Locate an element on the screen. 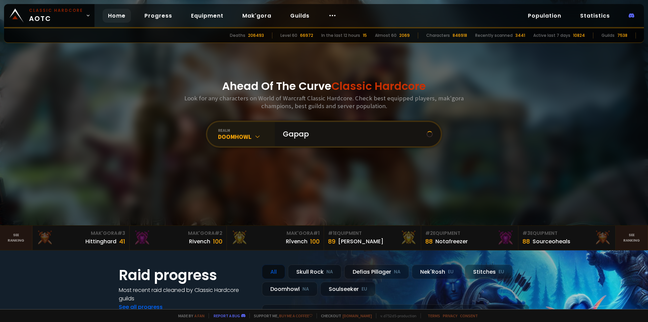 Image resolution: width=648 pixels, height=322 pixels. div: Guilds is located at coordinates (608, 35).